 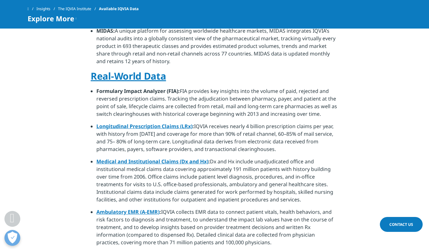 I want to click on a: Ambulatory EMR (A-EMR), so click(x=128, y=212).